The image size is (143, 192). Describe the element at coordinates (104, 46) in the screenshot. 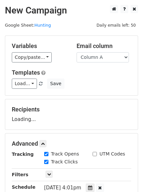

I see `h5: Email column` at that location.